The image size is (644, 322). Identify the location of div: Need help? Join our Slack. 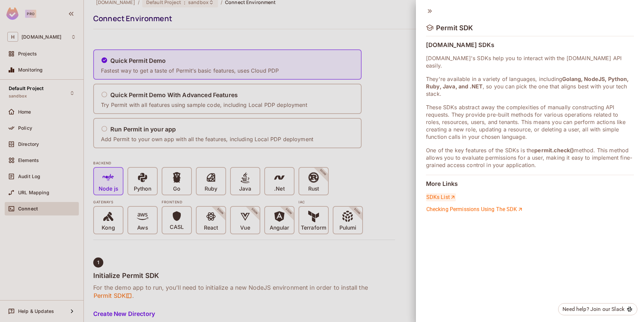
(593, 310).